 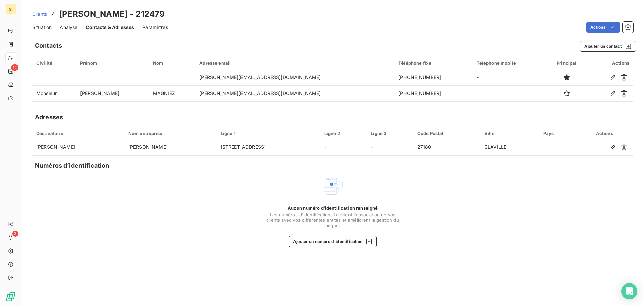 What do you see at coordinates (15, 67) in the screenshot?
I see `span: 12` at bounding box center [15, 67].